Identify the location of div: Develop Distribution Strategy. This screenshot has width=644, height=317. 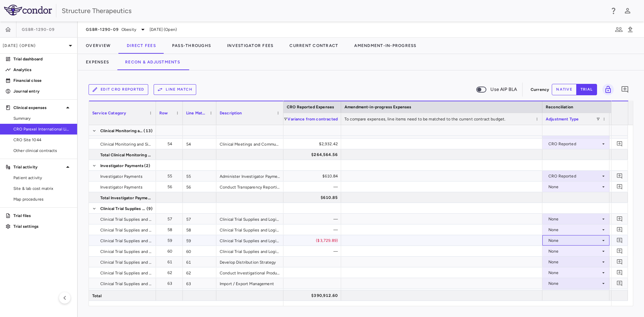
(250, 262).